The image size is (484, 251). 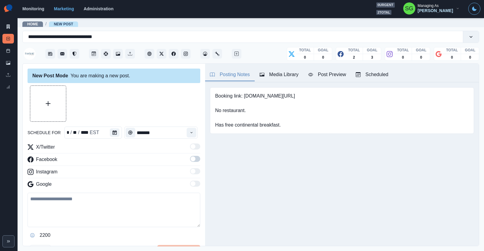 I want to click on p: Google, so click(x=44, y=184).